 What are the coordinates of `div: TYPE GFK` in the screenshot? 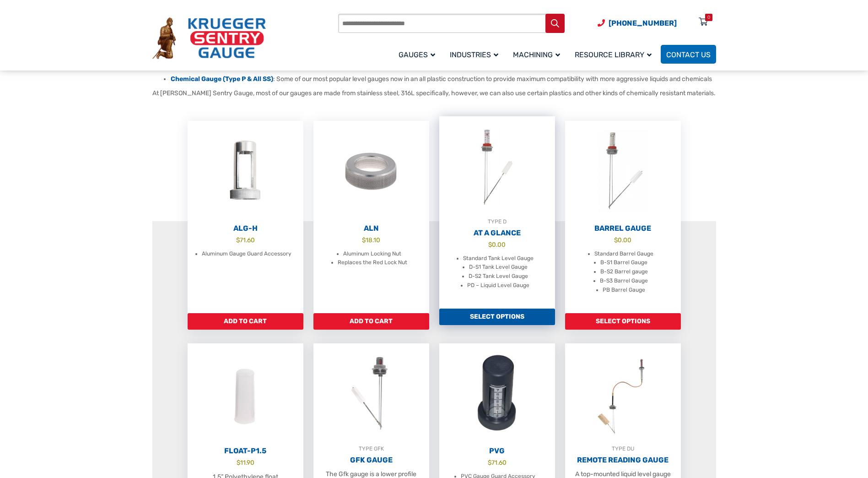 It's located at (371, 448).